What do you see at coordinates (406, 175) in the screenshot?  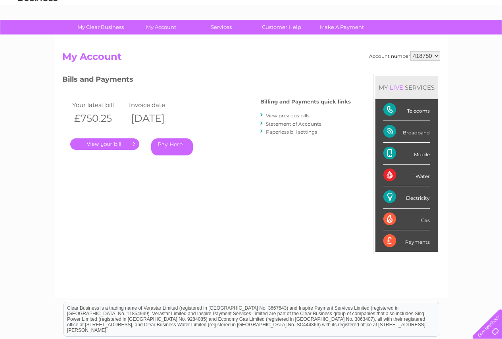 I see `div: Water` at bounding box center [406, 175].